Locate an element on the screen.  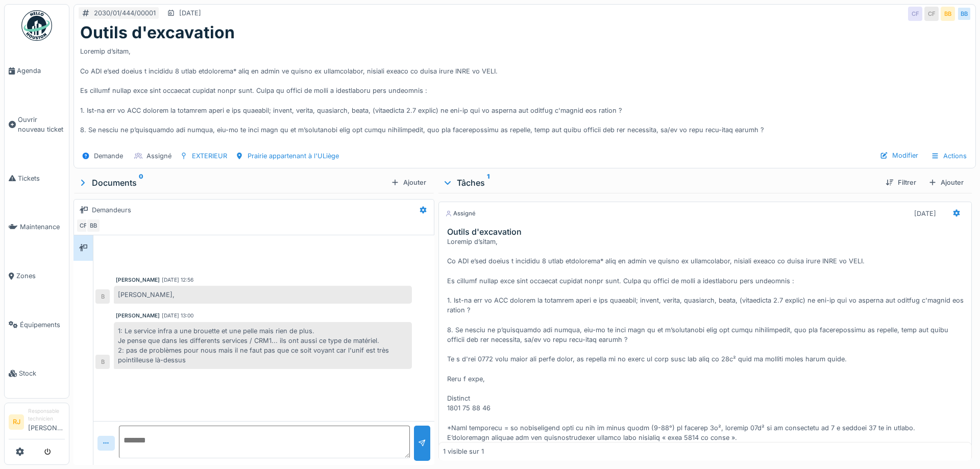
span: Maintenance is located at coordinates (42, 226).